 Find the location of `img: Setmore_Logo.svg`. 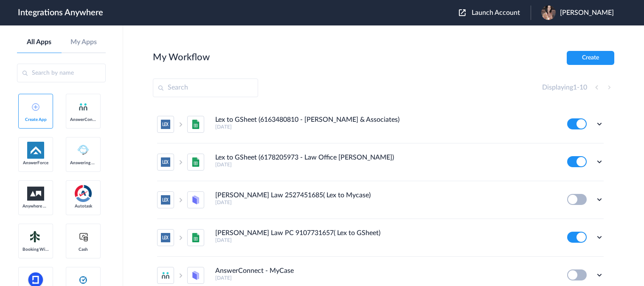

img: Setmore_Logo.svg is located at coordinates (36, 237).